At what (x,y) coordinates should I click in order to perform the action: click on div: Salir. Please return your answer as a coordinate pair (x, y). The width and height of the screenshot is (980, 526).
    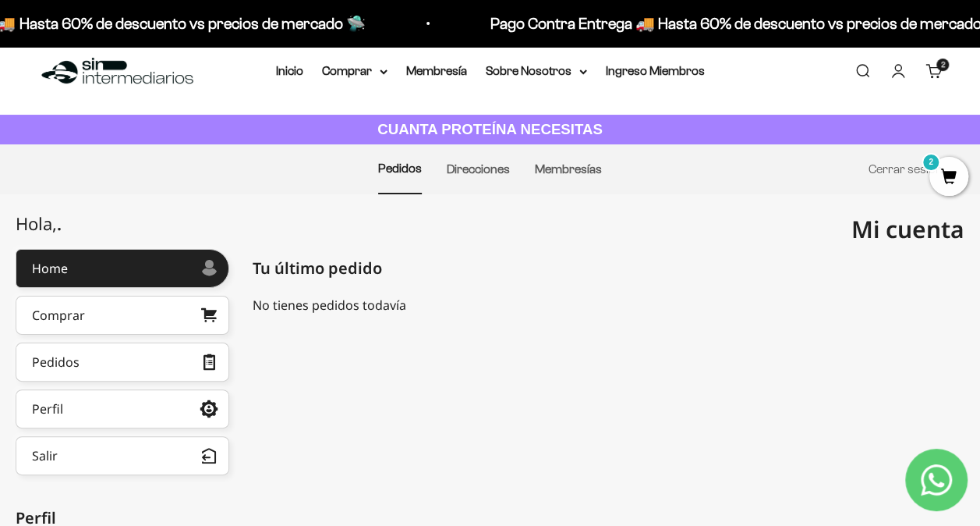
    Looking at the image, I should click on (44, 456).